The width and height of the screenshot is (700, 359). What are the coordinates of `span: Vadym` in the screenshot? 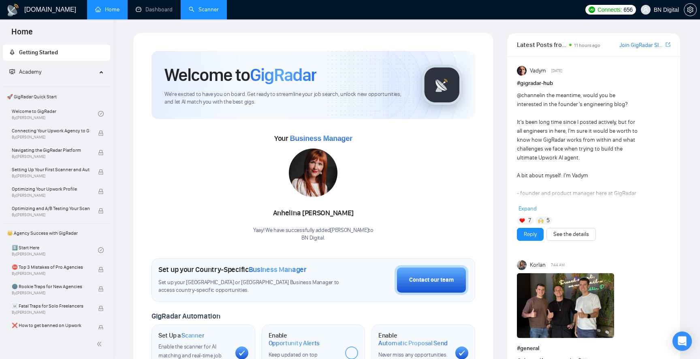 It's located at (538, 71).